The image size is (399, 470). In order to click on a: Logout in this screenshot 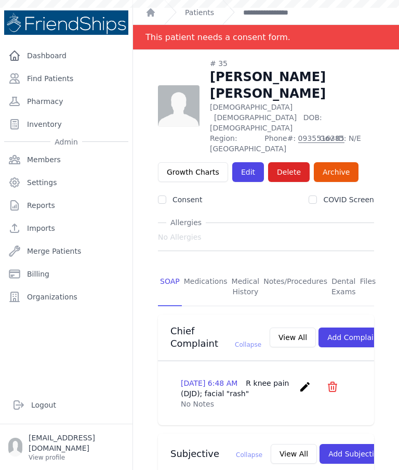, I will do `click(66, 405)`.